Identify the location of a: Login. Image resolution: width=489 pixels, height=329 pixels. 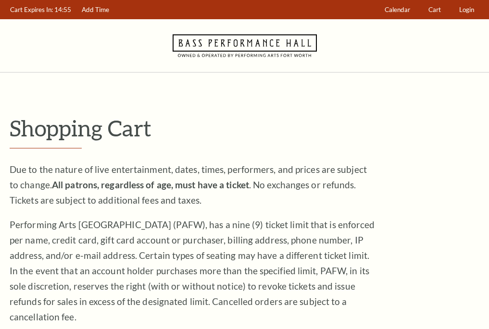
(467, 10).